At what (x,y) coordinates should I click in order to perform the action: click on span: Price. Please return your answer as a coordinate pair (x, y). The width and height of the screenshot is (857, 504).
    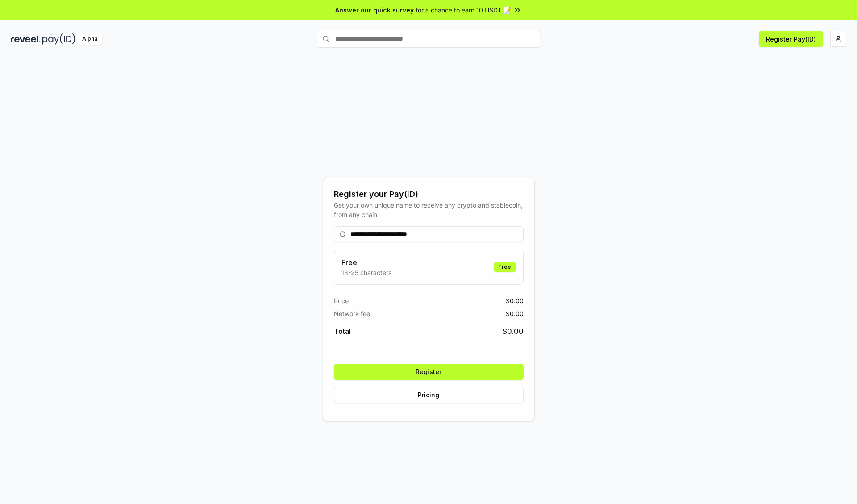
    Looking at the image, I should click on (341, 301).